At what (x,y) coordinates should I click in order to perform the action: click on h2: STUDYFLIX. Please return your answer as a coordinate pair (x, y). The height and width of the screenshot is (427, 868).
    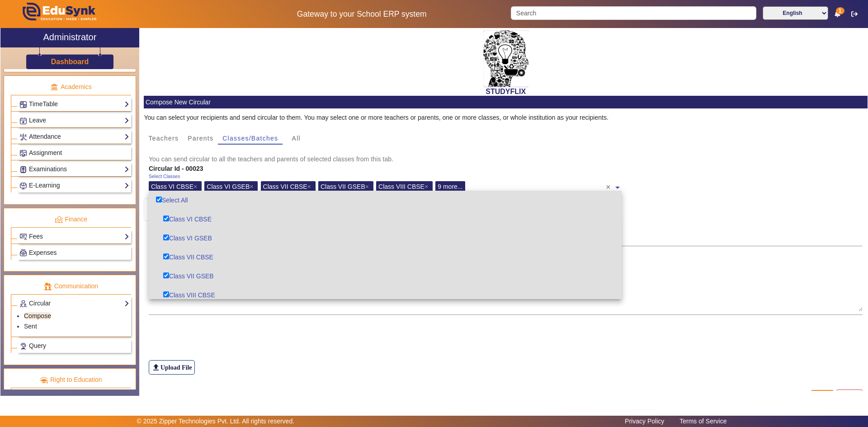
    Looking at the image, I should click on (506, 91).